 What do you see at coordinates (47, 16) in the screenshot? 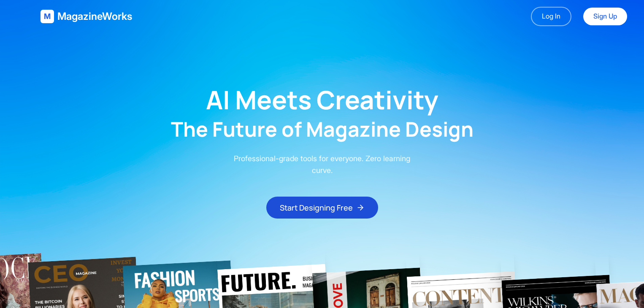
I see `span: M` at bounding box center [47, 16].